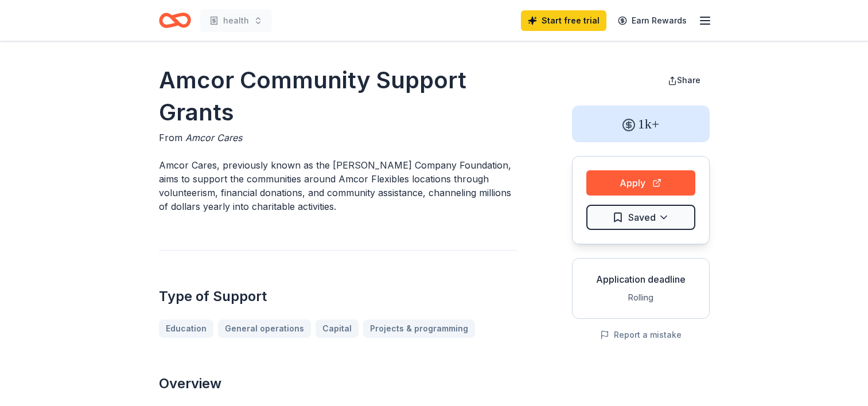 Image resolution: width=868 pixels, height=406 pixels. I want to click on a: Capital, so click(337, 328).